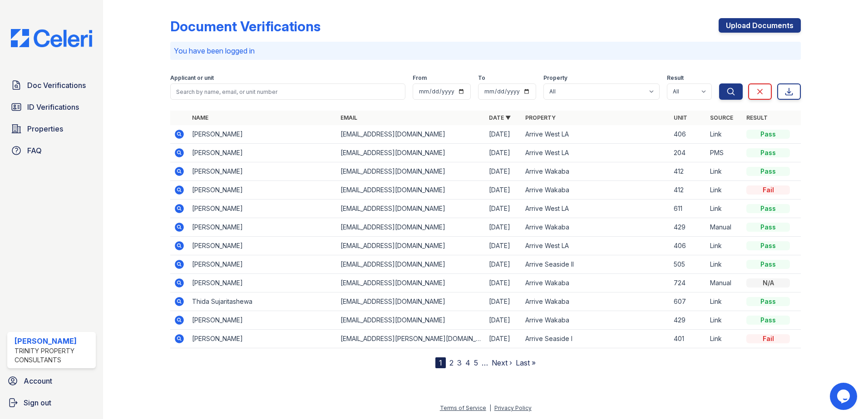  Describe the element at coordinates (192, 78) in the screenshot. I see `label: Applicant or unit` at that location.